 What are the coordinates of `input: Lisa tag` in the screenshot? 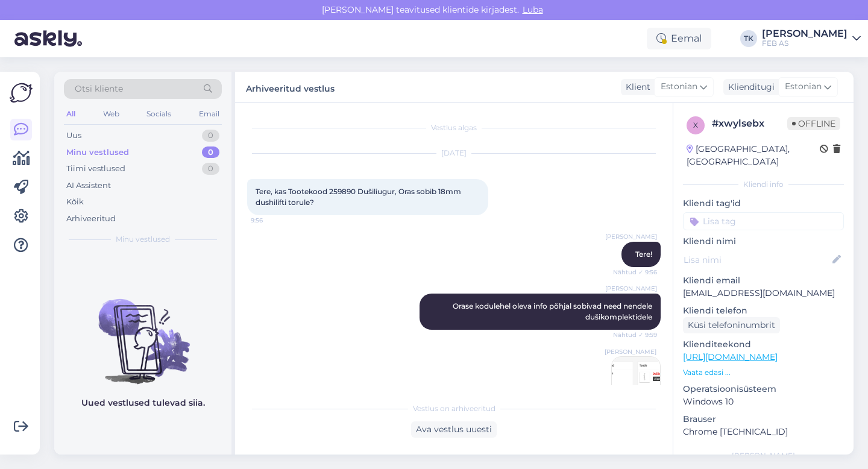 It's located at (763, 221).